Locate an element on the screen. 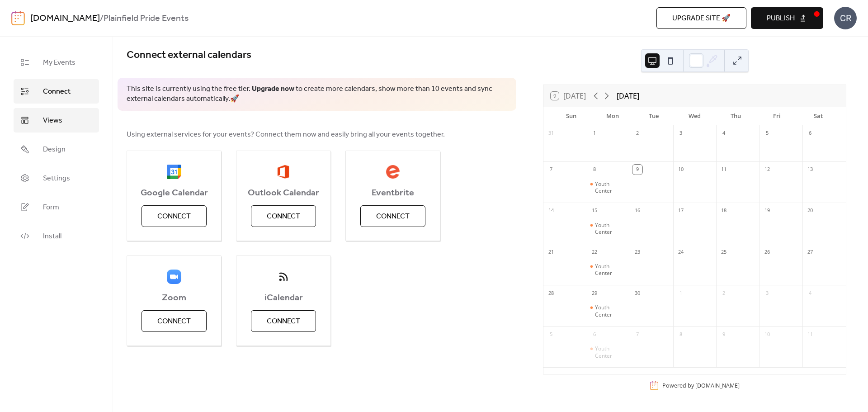 The width and height of the screenshot is (868, 412). a: Views is located at coordinates (56, 120).